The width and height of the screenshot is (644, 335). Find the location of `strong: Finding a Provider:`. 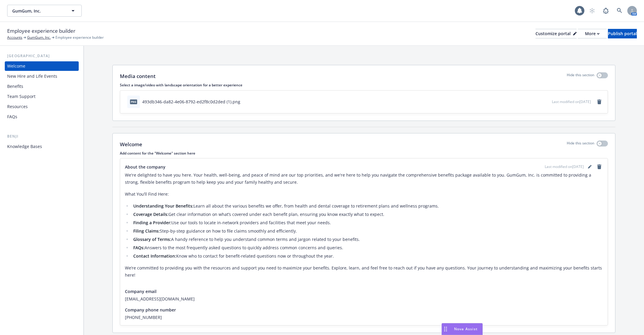

strong: Finding a Provider: is located at coordinates (153, 222).